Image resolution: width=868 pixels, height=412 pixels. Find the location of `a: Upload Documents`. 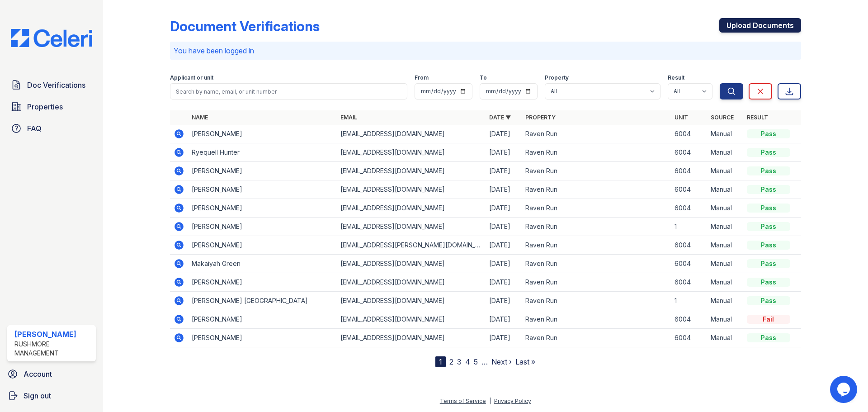

a: Upload Documents is located at coordinates (760, 25).